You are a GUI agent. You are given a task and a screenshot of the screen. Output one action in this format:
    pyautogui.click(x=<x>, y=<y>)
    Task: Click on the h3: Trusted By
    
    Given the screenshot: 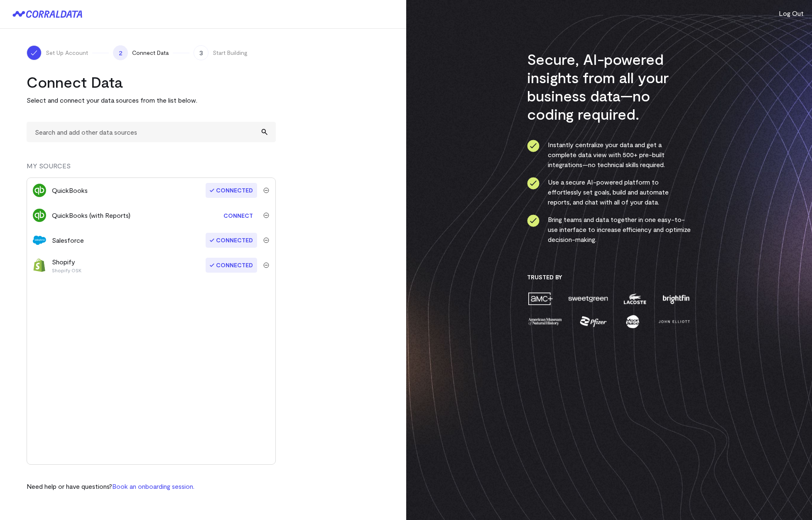 What is the action you would take?
    pyautogui.click(x=609, y=277)
    